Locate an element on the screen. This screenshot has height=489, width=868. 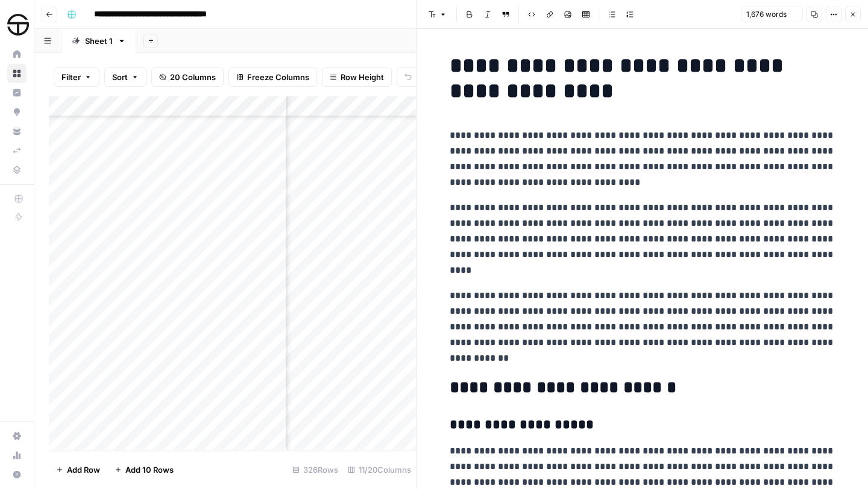
span: Freeze Columns is located at coordinates (278, 77).